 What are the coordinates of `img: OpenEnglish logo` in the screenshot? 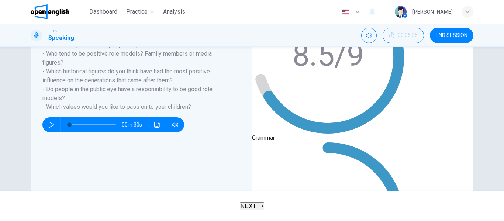 It's located at (50, 12).